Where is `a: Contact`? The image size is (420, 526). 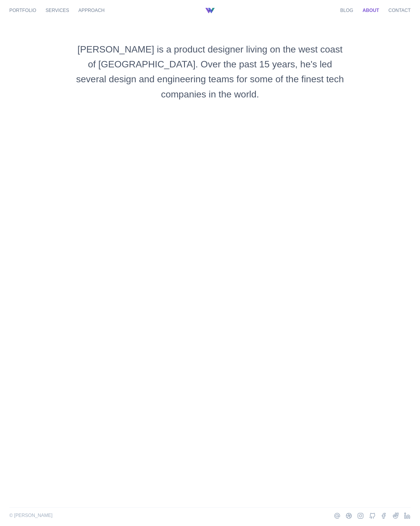 a: Contact is located at coordinates (400, 10).